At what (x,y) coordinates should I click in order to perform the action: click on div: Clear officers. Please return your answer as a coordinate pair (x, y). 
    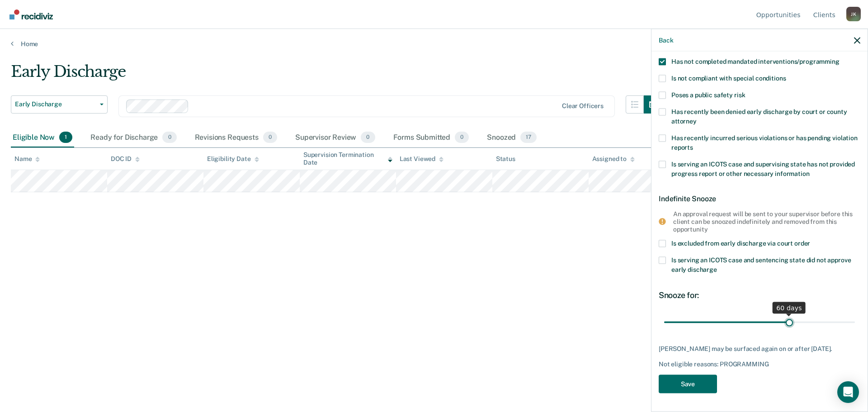
    Looking at the image, I should click on (583, 106).